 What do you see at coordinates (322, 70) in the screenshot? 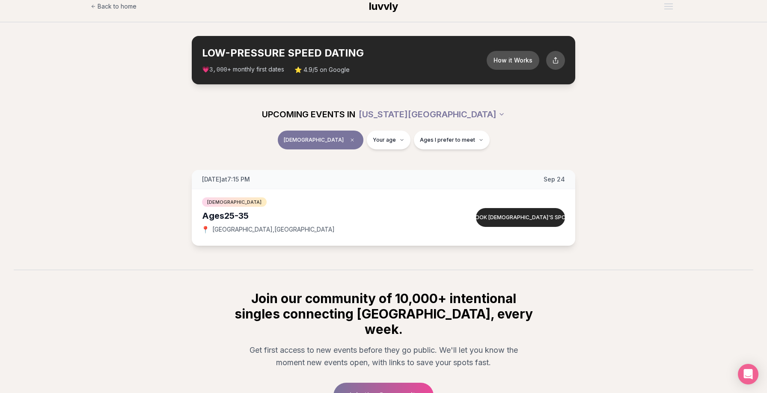
I see `span: ⭐ 4.9/5 on Google` at bounding box center [322, 70].